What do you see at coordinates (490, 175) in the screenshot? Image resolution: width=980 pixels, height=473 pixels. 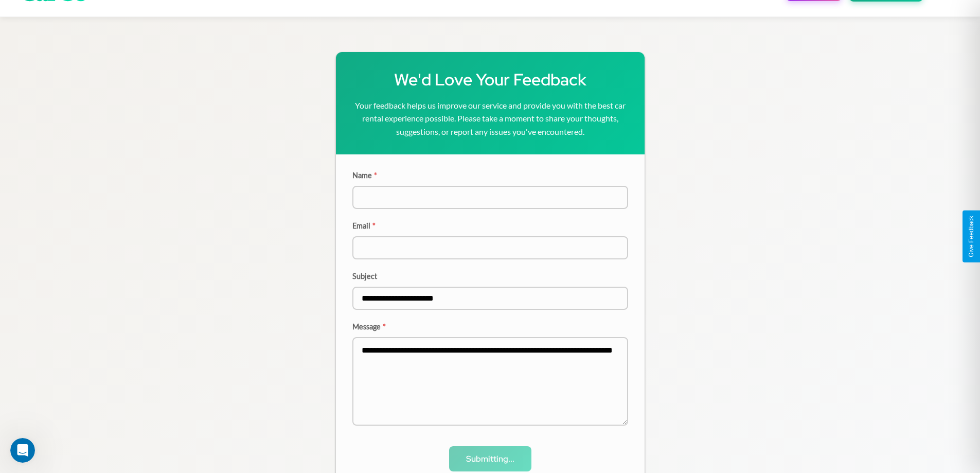 I see `label: Name` at bounding box center [490, 175].